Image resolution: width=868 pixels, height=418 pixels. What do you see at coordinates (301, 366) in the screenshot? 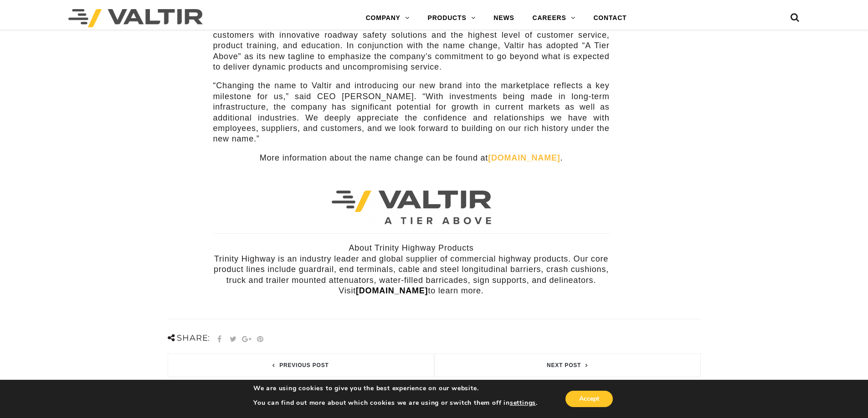
I see `a: Previous post` at bounding box center [301, 366].